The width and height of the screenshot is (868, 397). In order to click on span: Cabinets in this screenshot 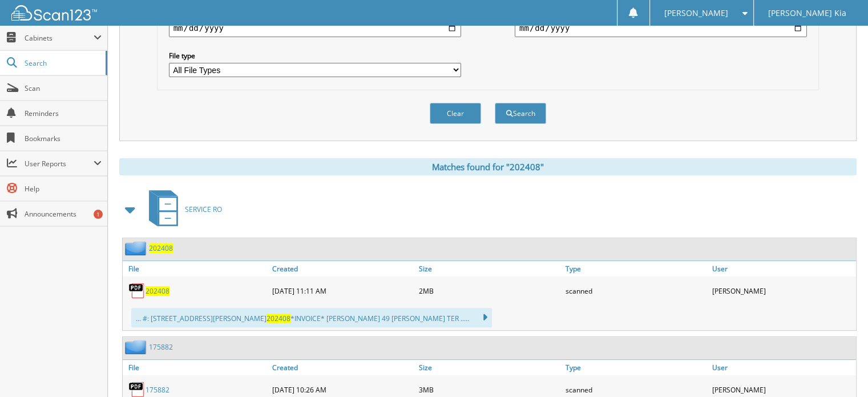, I will do `click(59, 38)`.